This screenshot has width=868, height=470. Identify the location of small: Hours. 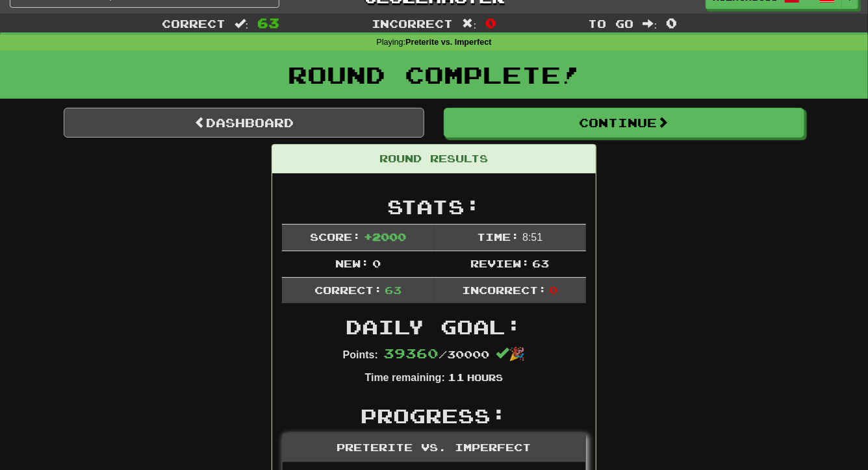
(485, 378).